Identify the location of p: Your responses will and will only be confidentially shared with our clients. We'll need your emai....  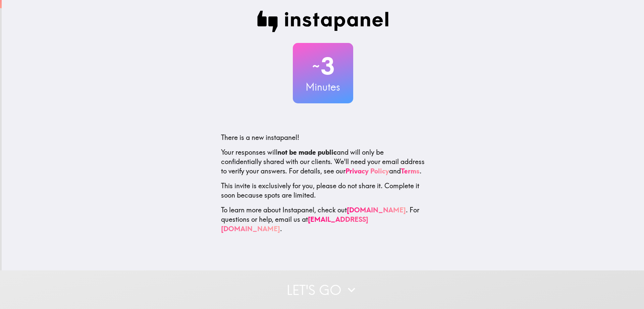
(323, 162).